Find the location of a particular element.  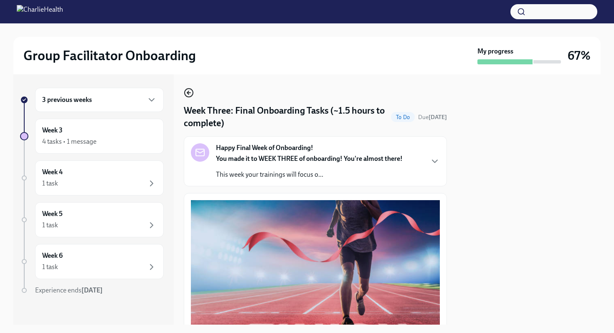

strong: My progress is located at coordinates (495, 51).